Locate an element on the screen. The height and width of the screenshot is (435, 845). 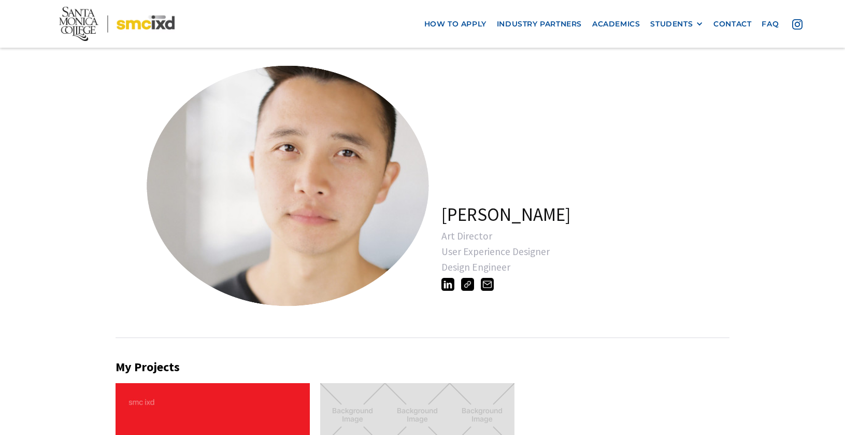
a: open lightbox is located at coordinates (264, 185).